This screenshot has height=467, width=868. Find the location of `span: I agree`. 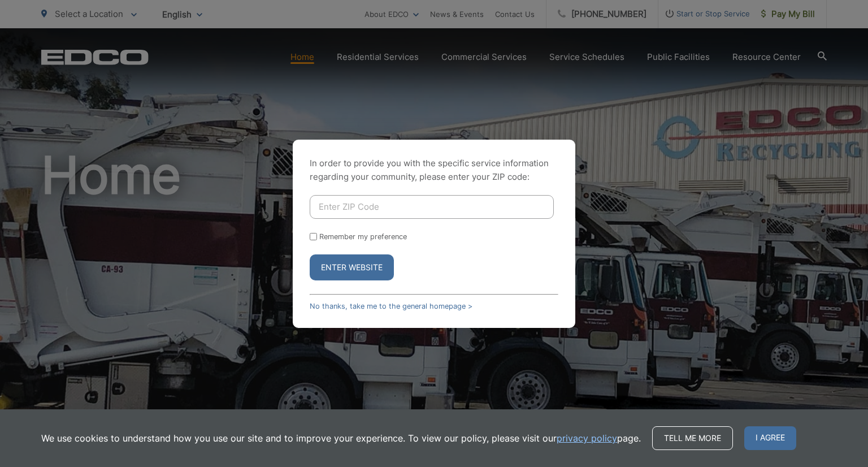

span: I agree is located at coordinates (770, 438).